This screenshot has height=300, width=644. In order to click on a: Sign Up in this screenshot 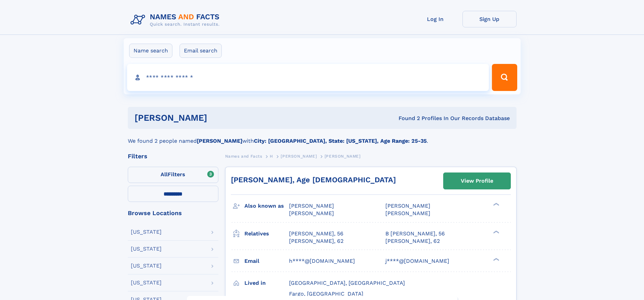, I will do `click(490, 19)`.